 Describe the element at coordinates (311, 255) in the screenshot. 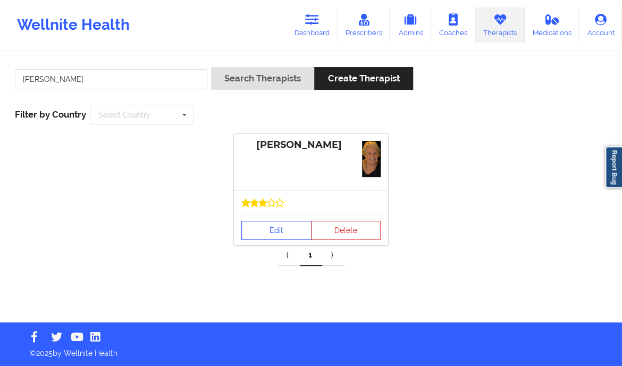

I see `a: 1` at that location.